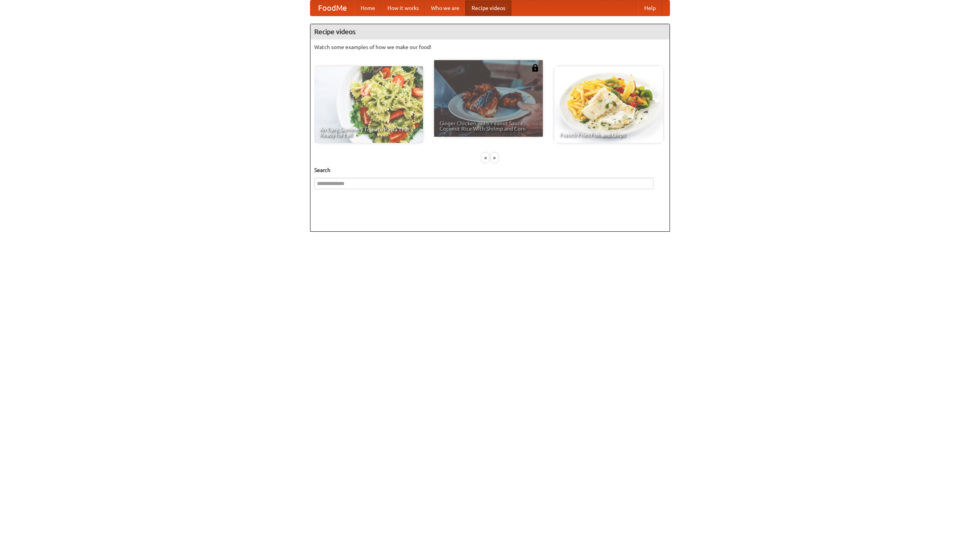  What do you see at coordinates (368, 132) in the screenshot?
I see `span: An Easy, Summery Tomato Pasta That's Ready for Fall` at bounding box center [368, 132].